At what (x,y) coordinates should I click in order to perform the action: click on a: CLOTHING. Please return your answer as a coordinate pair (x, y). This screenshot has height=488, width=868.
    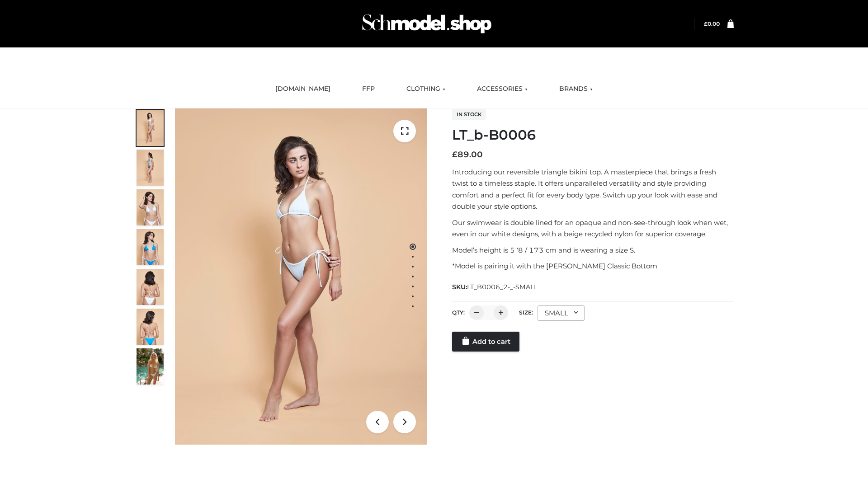
    Looking at the image, I should click on (426, 89).